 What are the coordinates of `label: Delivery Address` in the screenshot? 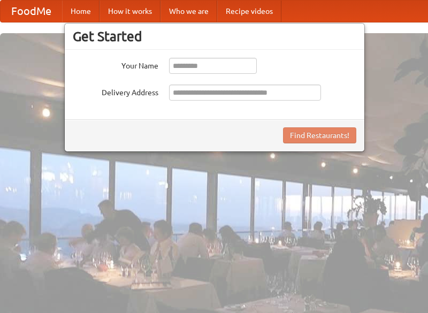 It's located at (116, 91).